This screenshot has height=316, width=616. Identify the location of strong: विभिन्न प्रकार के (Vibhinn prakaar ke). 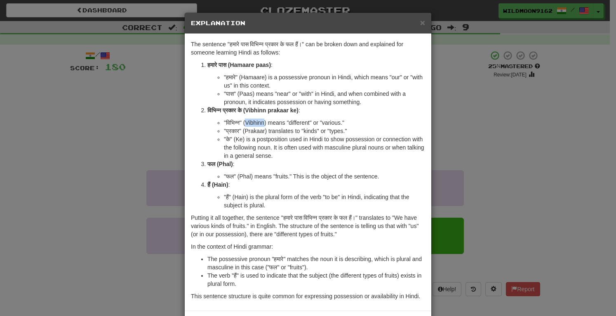
(253, 110).